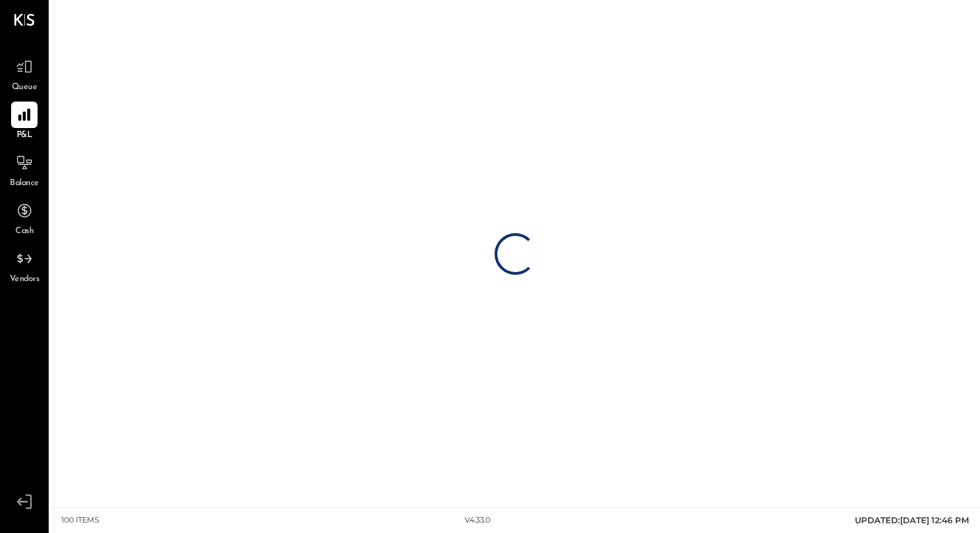 This screenshot has height=533, width=980. Describe the element at coordinates (24, 73) in the screenshot. I see `a: Queue` at that location.